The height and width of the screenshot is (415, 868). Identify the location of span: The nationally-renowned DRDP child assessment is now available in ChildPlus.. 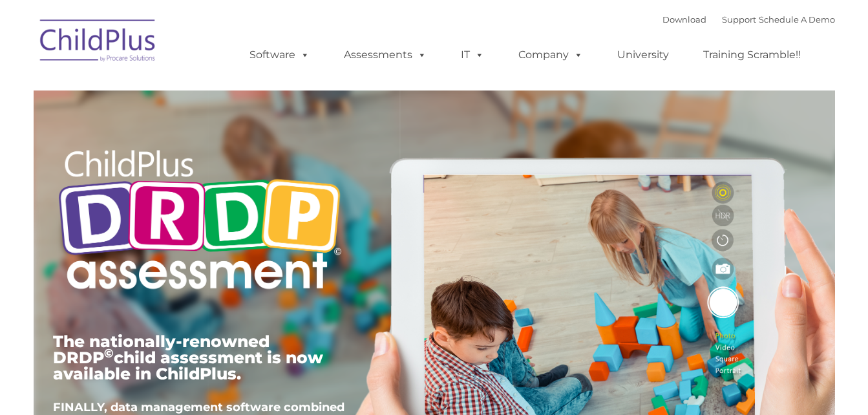
(188, 357).